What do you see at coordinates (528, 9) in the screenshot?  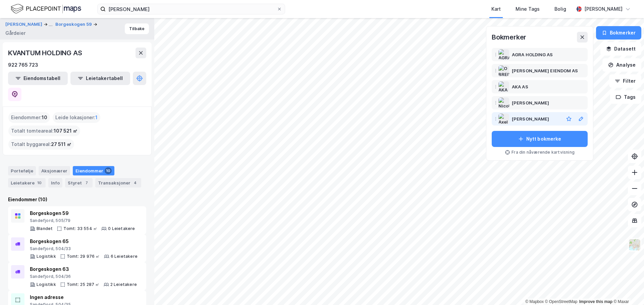 I see `div: Mine Tags` at bounding box center [528, 9].